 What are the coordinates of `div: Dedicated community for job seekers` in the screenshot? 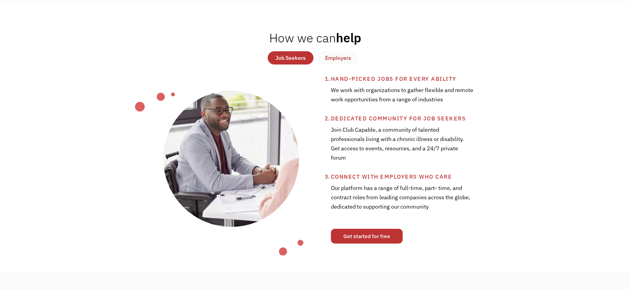 It's located at (433, 118).